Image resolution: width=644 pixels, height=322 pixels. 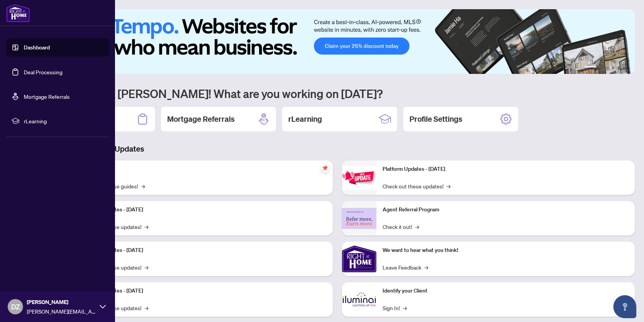 I want to click on p: Agent Referral Program, so click(x=506, y=210).